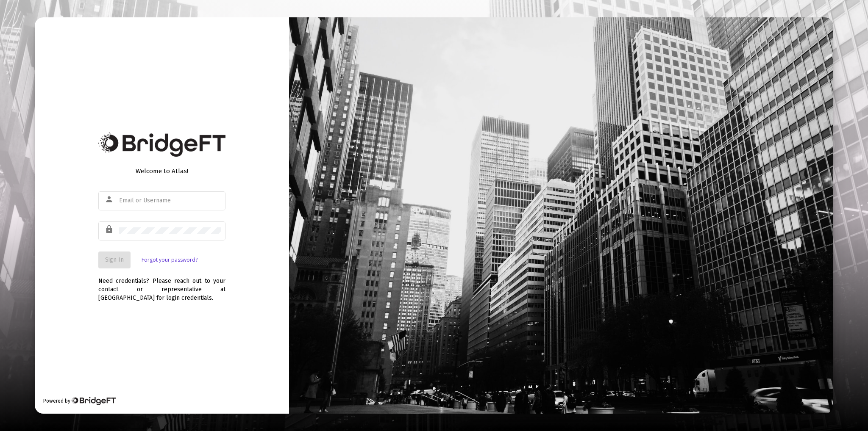 The height and width of the screenshot is (431, 868). Describe the element at coordinates (169, 260) in the screenshot. I see `a: Forgot your password?` at that location.